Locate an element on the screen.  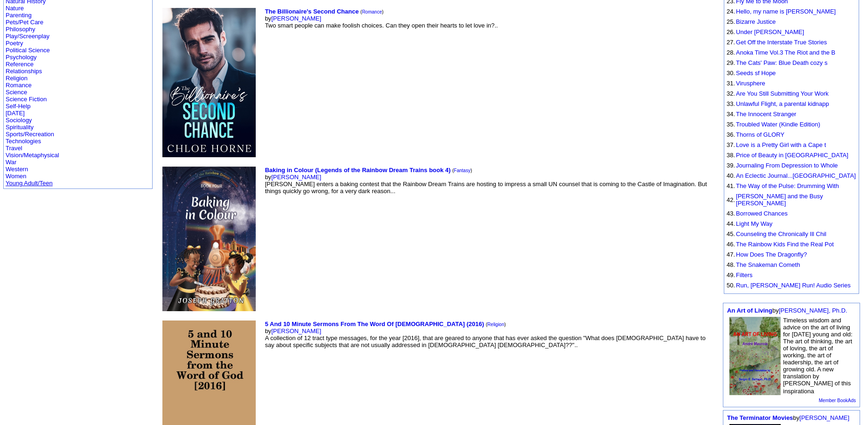
a: Baking in Colour (Legends of the Rainbow Dream Trains book 4) is located at coordinates (358, 170).